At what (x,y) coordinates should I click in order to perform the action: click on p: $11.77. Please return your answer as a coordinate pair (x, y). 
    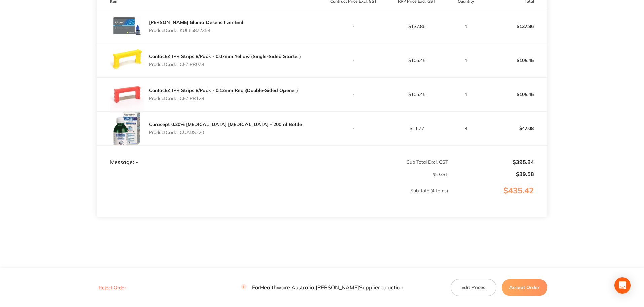
    Looking at the image, I should click on (417, 128).